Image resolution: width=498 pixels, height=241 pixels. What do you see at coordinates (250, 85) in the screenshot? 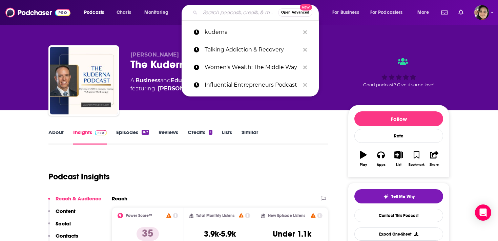
I see `a: Influential Entrepreneurs Podcast` at bounding box center [250, 85].